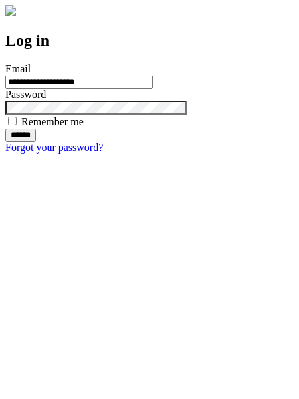 This screenshot has width=299, height=399. What do you see at coordinates (11, 11) in the screenshot?
I see `img: logo-4e3dc11c47720685a147b03b5a06dd966a58ff35d612b21f08c02c0306f2b779.png` at bounding box center [11, 11].